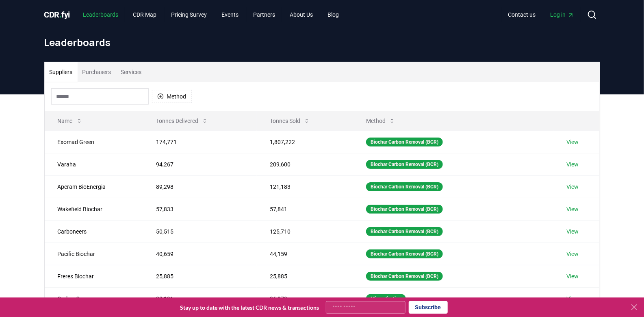 This screenshot has height=317, width=644. I want to click on td: 50,515, so click(199, 231).